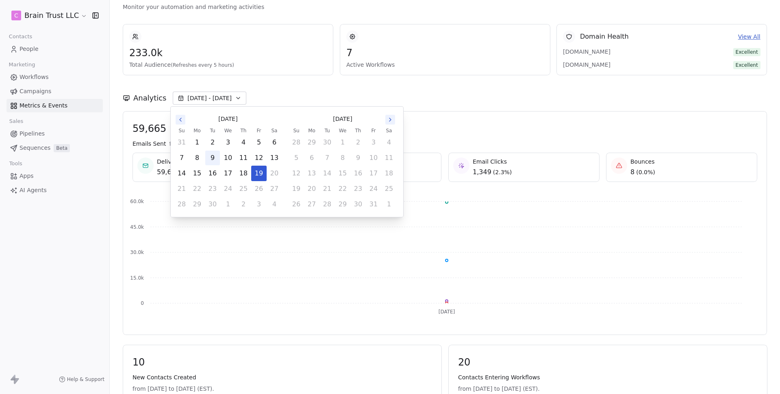  What do you see at coordinates (749, 37) in the screenshot?
I see `a: View All` at bounding box center [749, 37].